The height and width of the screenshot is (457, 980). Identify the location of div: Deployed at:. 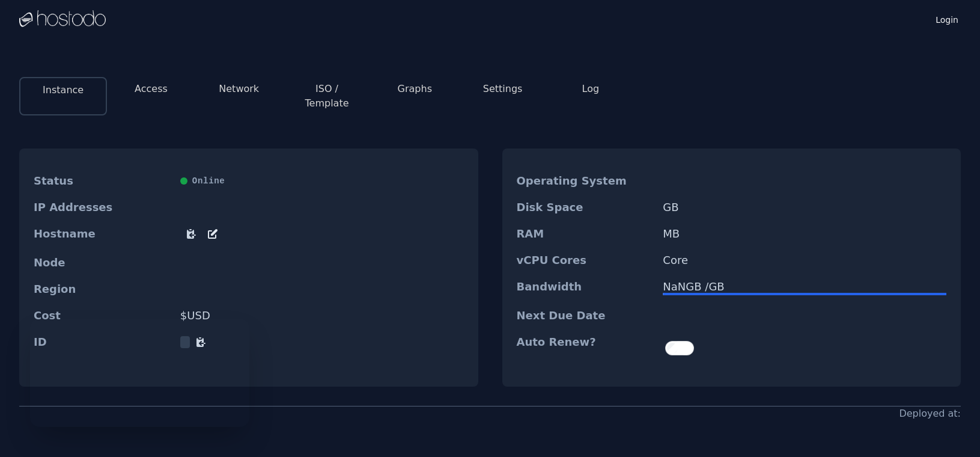
(929, 414).